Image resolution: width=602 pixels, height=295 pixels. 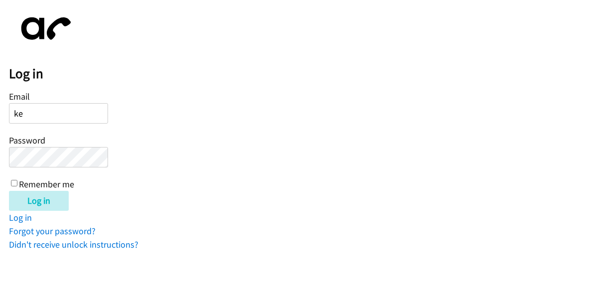 I want to click on img: aphone-8a226864a2ddd6a5e75d1ebefc011f4aa8f32683c2d82f3fb0802fe031f96514.svg, so click(x=44, y=28).